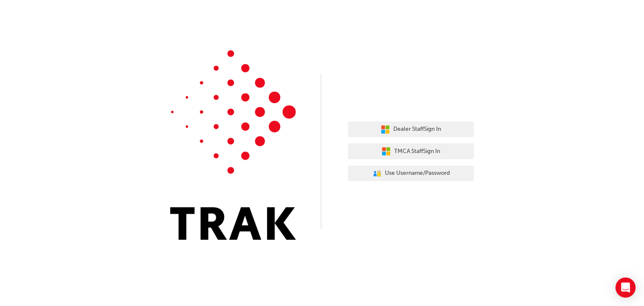 The height and width of the screenshot is (306, 644). What do you see at coordinates (411, 130) in the screenshot?
I see `button: Dealer StaffSign In` at bounding box center [411, 130].